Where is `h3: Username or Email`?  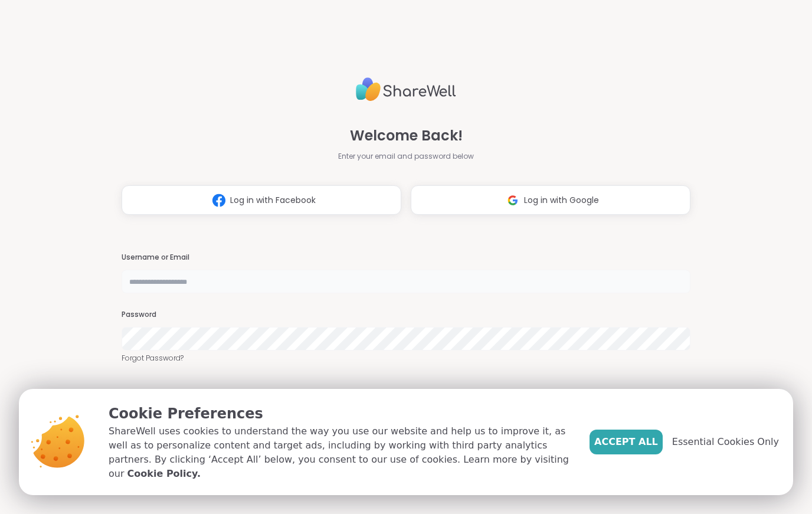
h3: Username or Email is located at coordinates (405, 257).